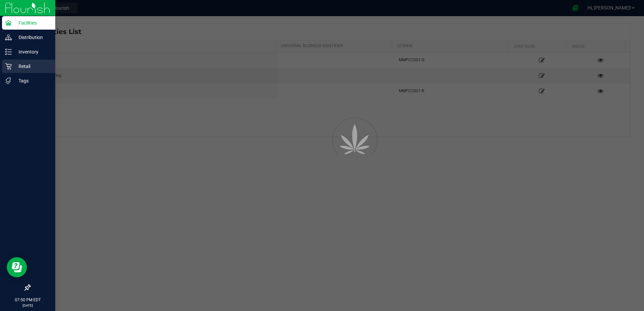 The image size is (644, 311). I want to click on inline-svg: Inventory, so click(8, 52).